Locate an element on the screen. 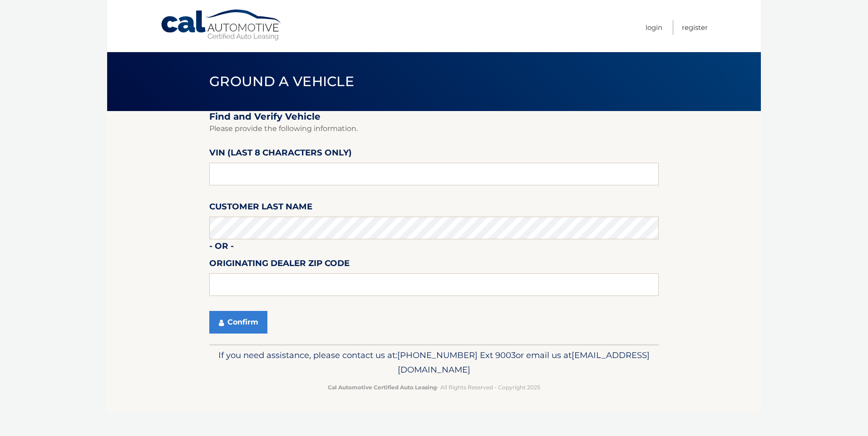 The image size is (868, 436). label: - or - is located at coordinates (222, 248).